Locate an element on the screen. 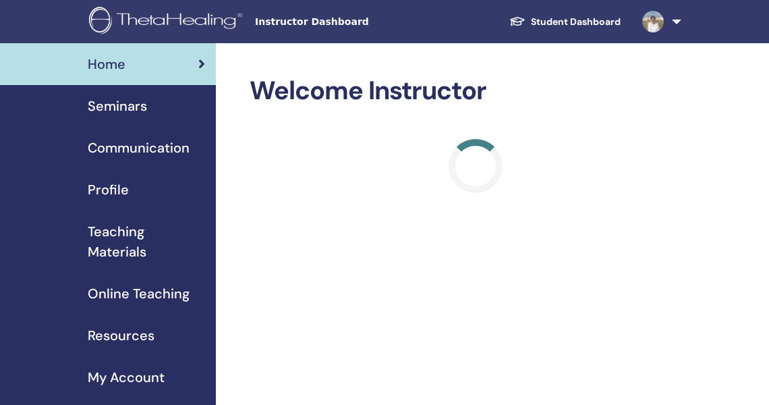 The width and height of the screenshot is (769, 405). span: Online Teaching is located at coordinates (138, 294).